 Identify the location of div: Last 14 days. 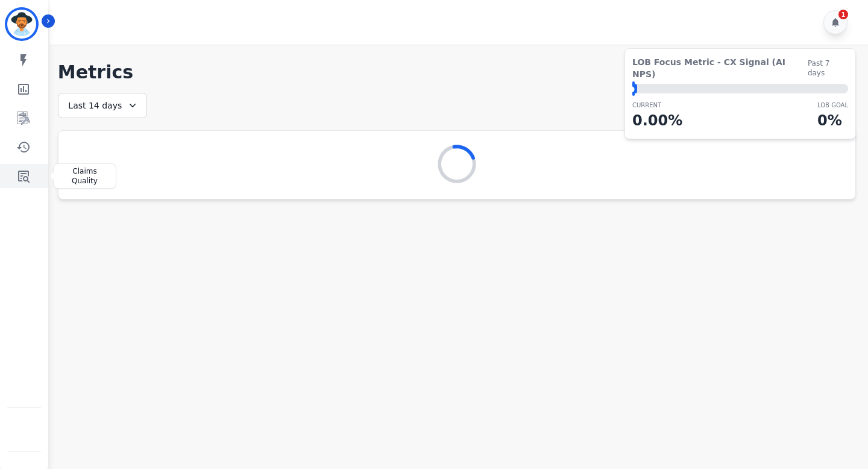
(102, 105).